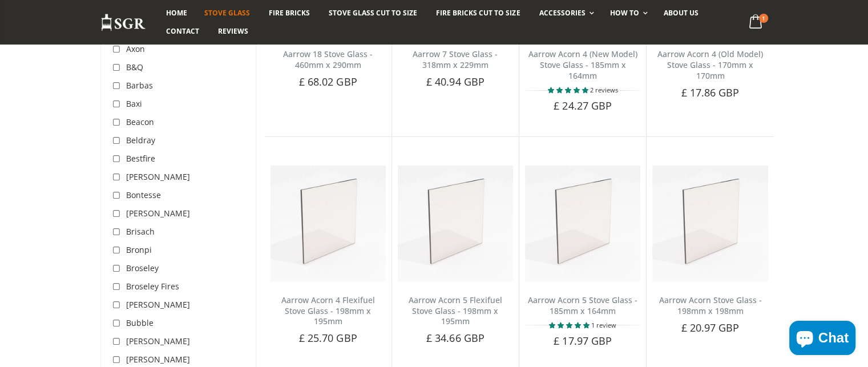 This screenshot has width=868, height=367. What do you see at coordinates (478, 12) in the screenshot?
I see `span: Fire Bricks Cut To Size` at bounding box center [478, 12].